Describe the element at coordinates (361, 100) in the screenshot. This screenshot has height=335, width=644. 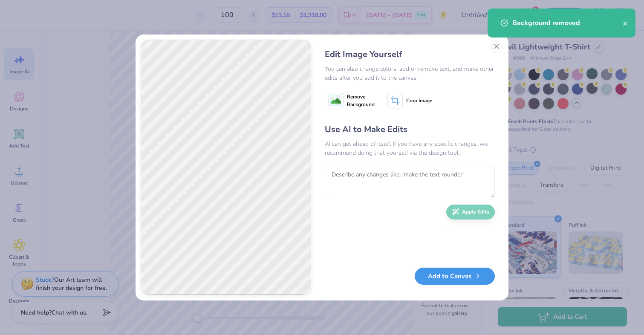
I see `span: Remove Background` at that location.